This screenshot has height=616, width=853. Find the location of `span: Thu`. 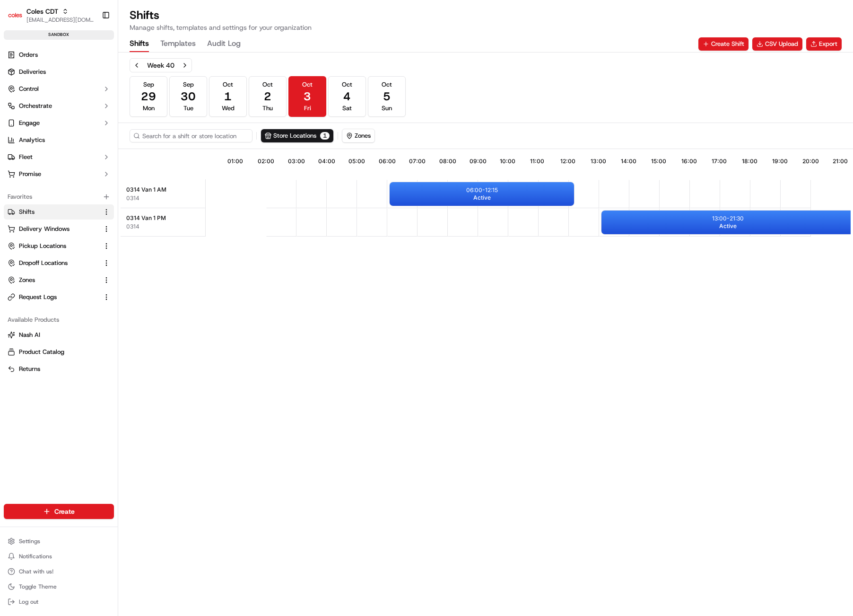

span: Thu is located at coordinates (268, 109).